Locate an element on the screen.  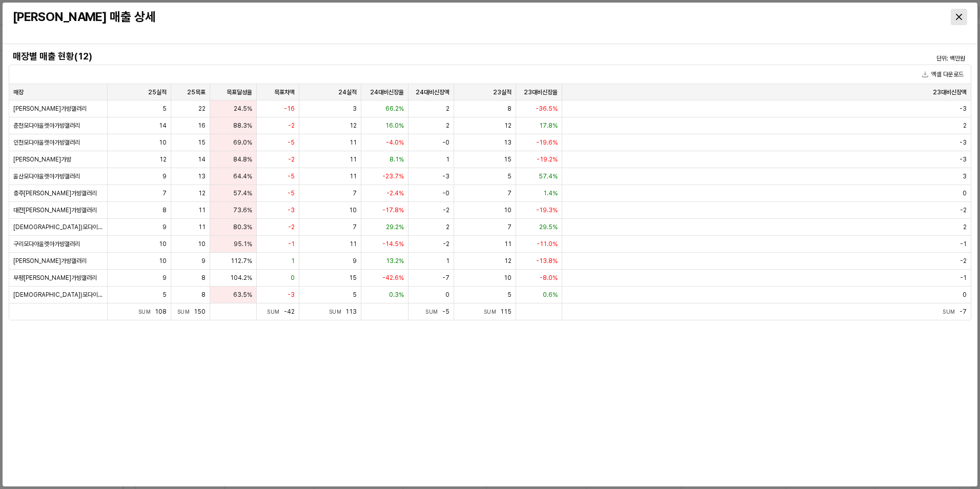
span: -11.0% is located at coordinates (547, 244).